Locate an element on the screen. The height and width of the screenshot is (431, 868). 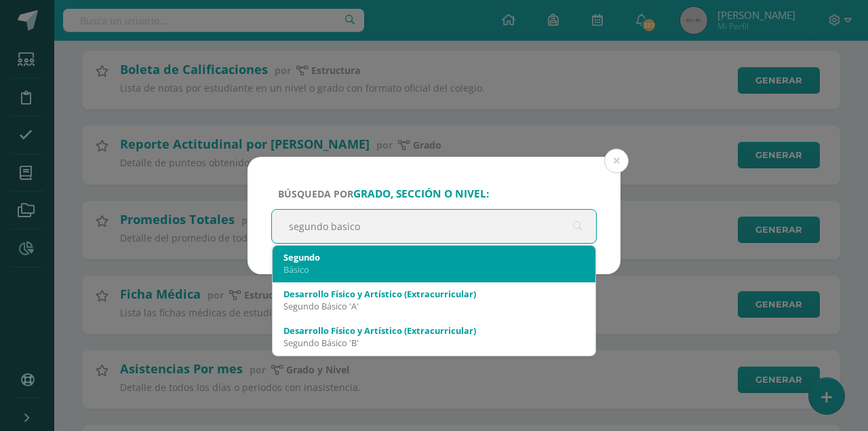
span: Búsqueda por is located at coordinates (383, 194).